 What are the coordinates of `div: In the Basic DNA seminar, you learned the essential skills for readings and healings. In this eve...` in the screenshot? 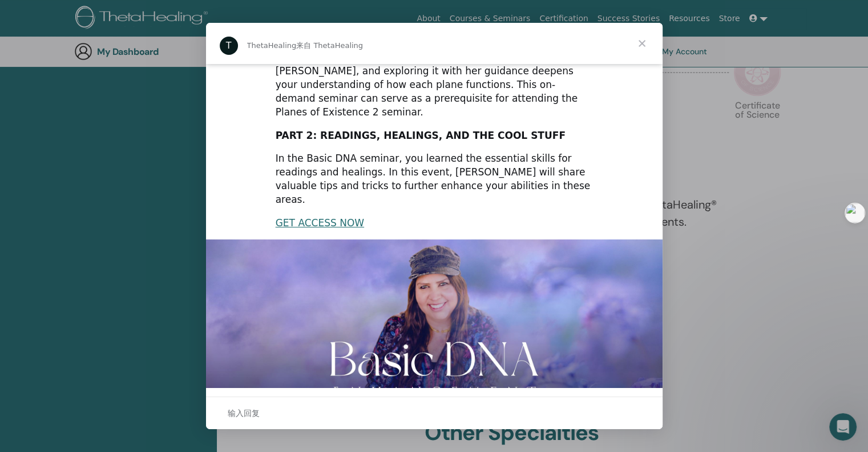 It's located at (434, 179).